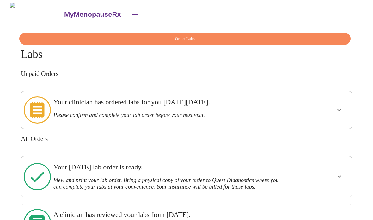 The height and width of the screenshot is (220, 373). I want to click on h3: Please confirm and complete your lab order before your next visit., so click(170, 115).